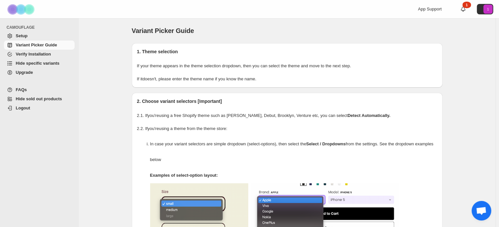 The width and height of the screenshot is (499, 227). Describe the element at coordinates (39, 73) in the screenshot. I see `a: Upgrade` at that location.